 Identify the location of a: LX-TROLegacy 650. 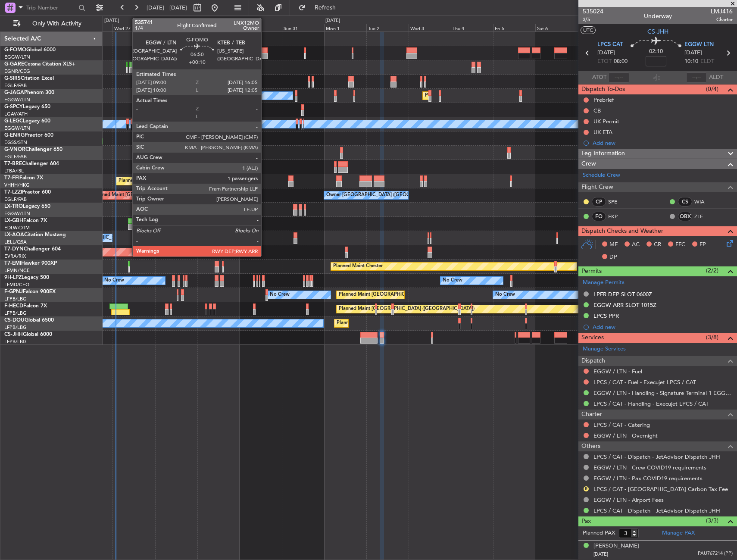
(27, 206).